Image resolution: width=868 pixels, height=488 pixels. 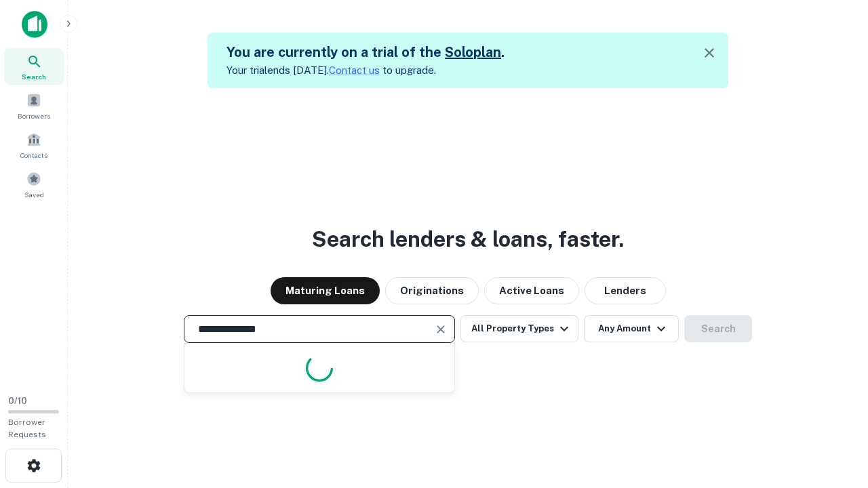 I want to click on button: Lenders, so click(x=625, y=291).